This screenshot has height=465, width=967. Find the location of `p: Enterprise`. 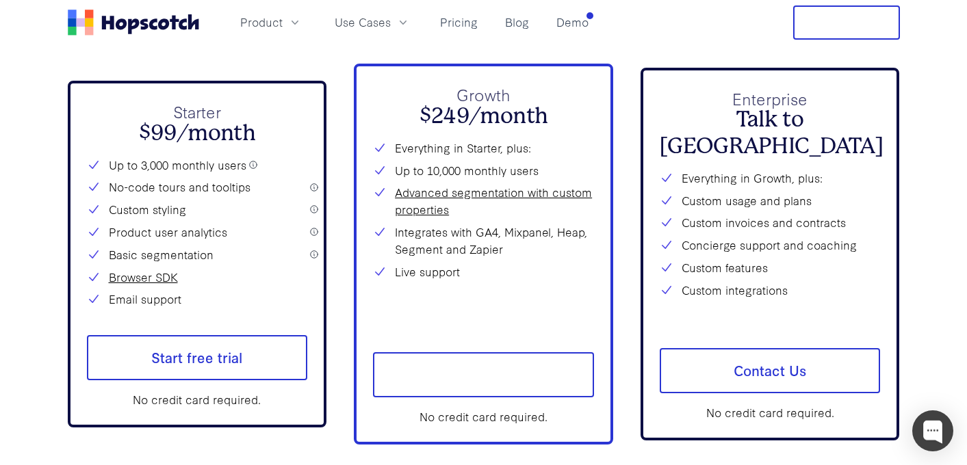

p: Enterprise is located at coordinates (770, 99).